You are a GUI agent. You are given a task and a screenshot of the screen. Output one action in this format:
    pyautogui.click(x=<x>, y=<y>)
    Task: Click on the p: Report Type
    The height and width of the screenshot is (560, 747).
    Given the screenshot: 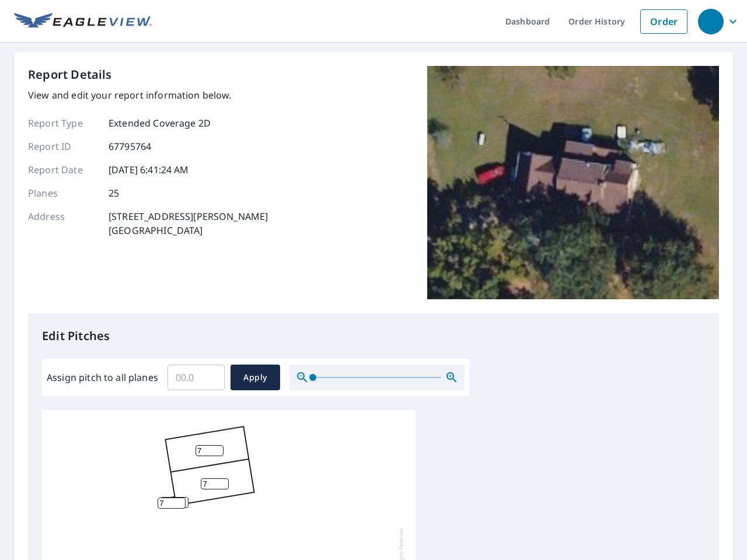 What is the action you would take?
    pyautogui.click(x=63, y=123)
    